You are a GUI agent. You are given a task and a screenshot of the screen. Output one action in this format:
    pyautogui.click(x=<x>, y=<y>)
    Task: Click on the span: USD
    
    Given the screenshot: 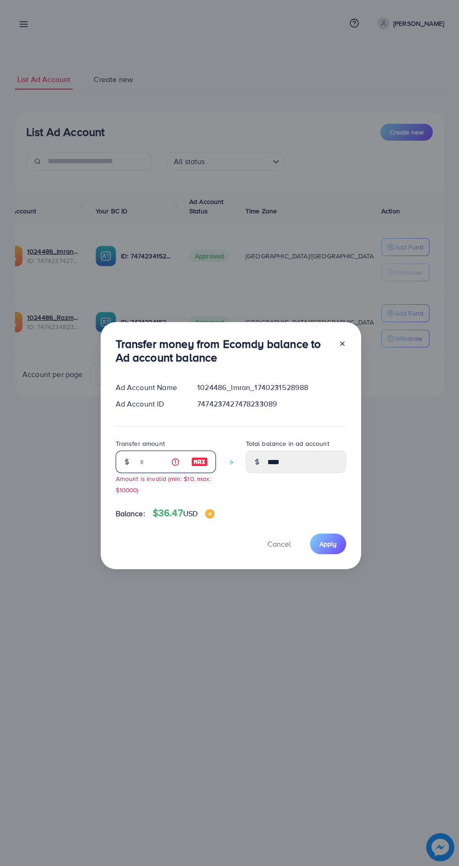 What is the action you would take?
    pyautogui.click(x=190, y=513)
    